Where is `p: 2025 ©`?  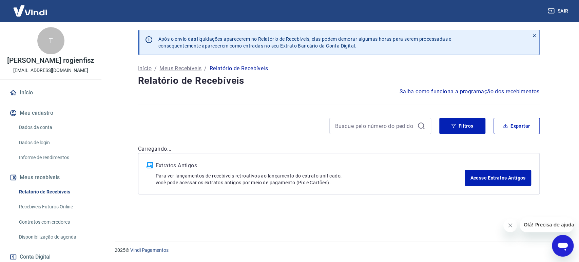 p: 2025 © is located at coordinates (338, 250).